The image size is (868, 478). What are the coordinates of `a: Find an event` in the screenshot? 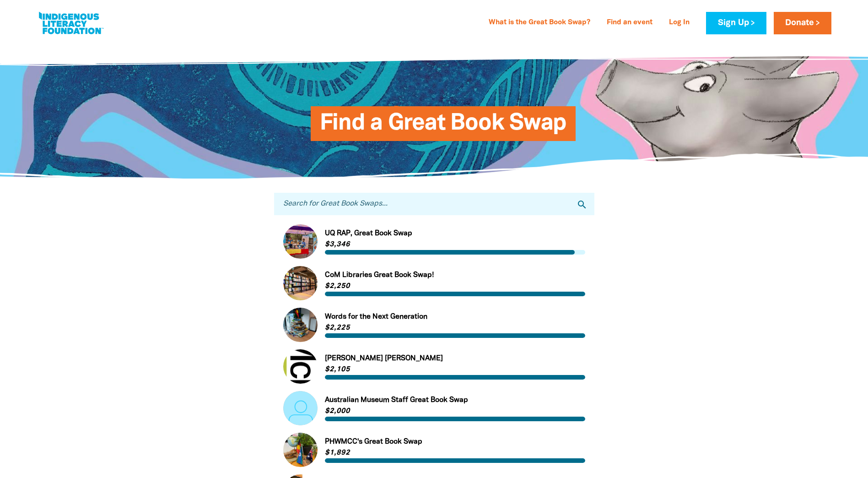 It's located at (629, 23).